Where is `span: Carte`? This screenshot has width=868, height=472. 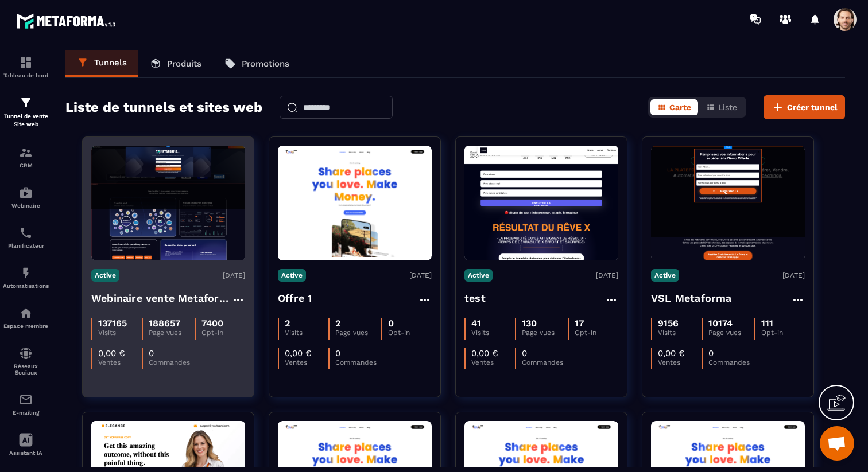
span: Carte is located at coordinates (680, 107).